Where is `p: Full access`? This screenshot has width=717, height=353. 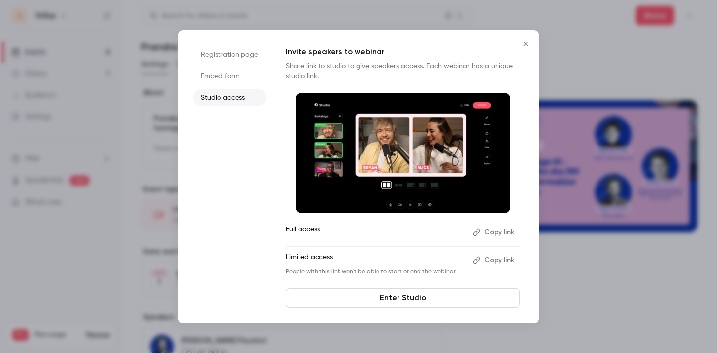
p: Full access is located at coordinates (375, 232).